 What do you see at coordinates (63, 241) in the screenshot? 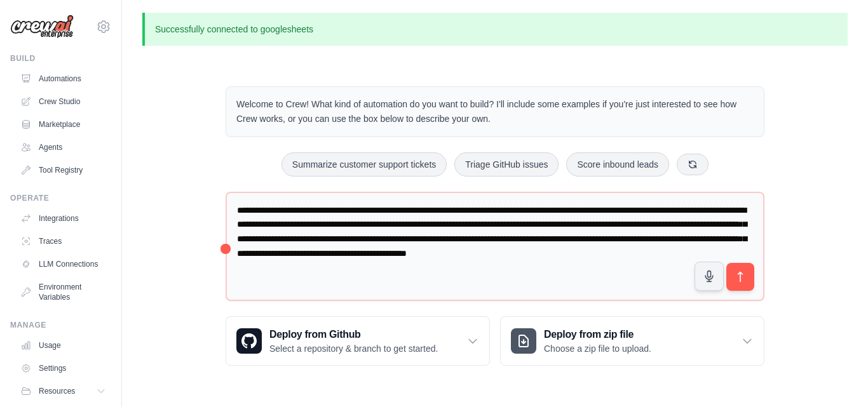
I see `a: Traces` at bounding box center [63, 241].